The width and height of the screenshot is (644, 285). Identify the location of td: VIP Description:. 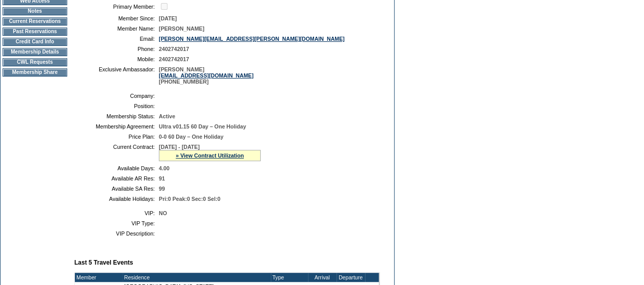
(116, 234).